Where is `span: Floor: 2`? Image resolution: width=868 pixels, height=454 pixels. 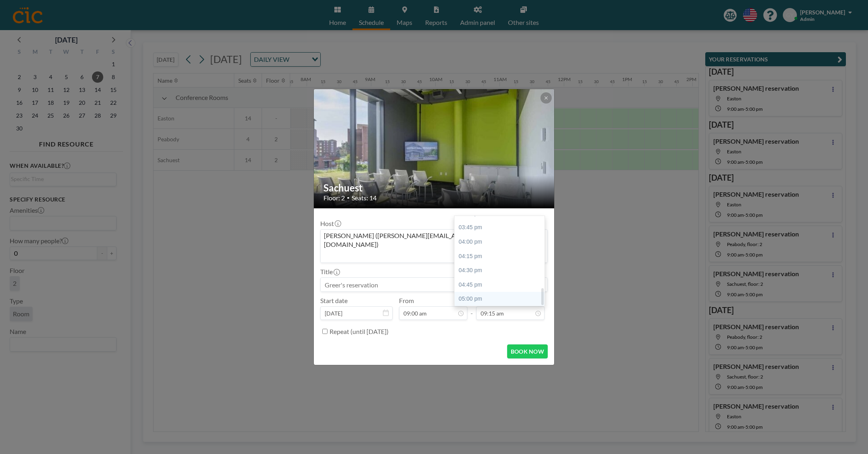 span: Floor: 2 is located at coordinates (334, 198).